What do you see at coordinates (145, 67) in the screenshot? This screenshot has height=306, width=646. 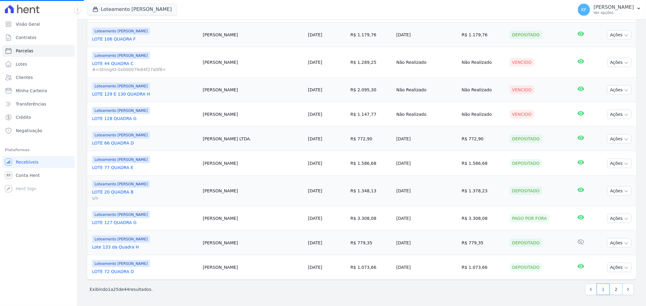 I see `a: LOTE 44 QUADRA C#<StringIO:0x00007fe84f27a0f8>` at bounding box center [145, 67].